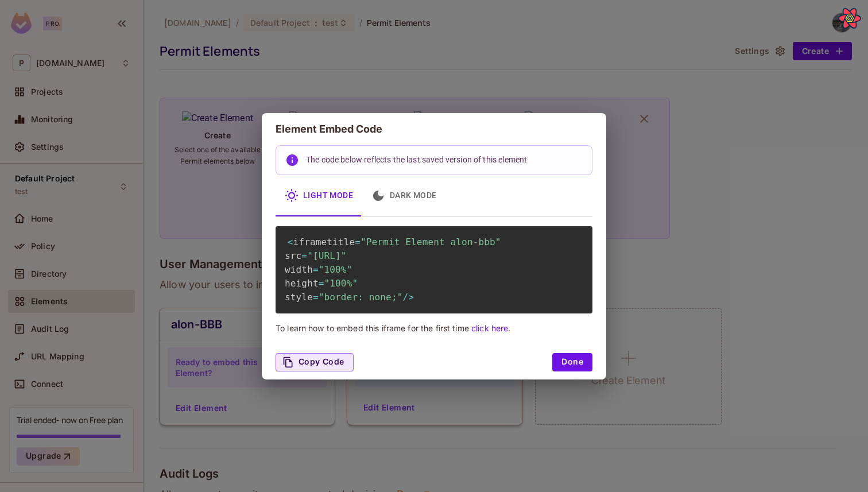 The height and width of the screenshot is (492, 868). Describe the element at coordinates (405, 196) in the screenshot. I see `button: Dark Mode` at that location.